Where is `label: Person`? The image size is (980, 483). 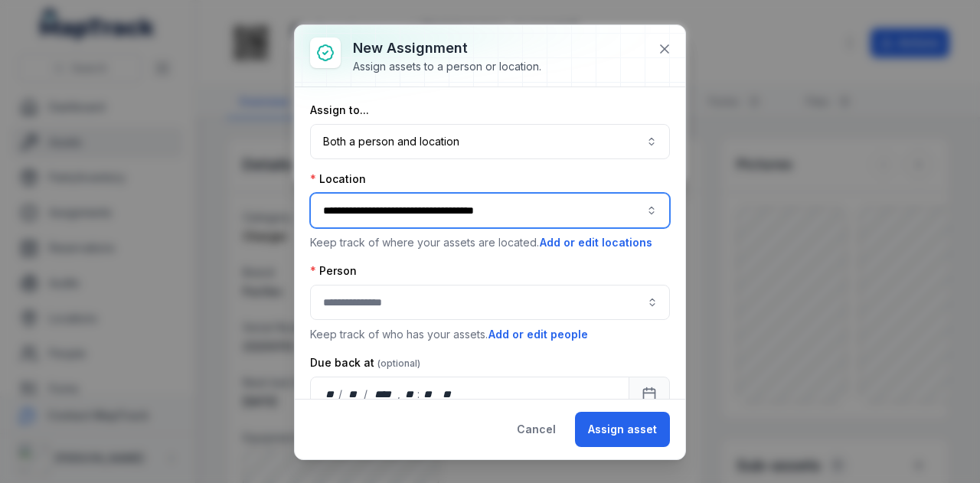 label: Person is located at coordinates (333, 271).